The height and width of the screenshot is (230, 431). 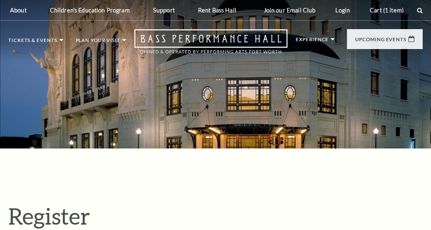 What do you see at coordinates (381, 42) in the screenshot?
I see `p: Upcoming Events` at bounding box center [381, 42].